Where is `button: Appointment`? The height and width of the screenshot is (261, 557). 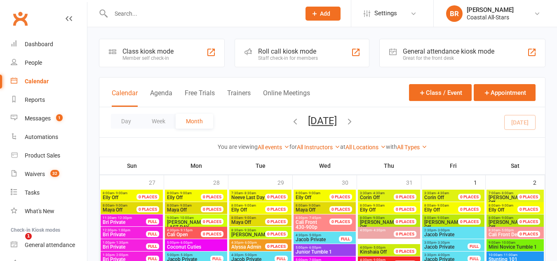 button: Appointment is located at coordinates (505, 92).